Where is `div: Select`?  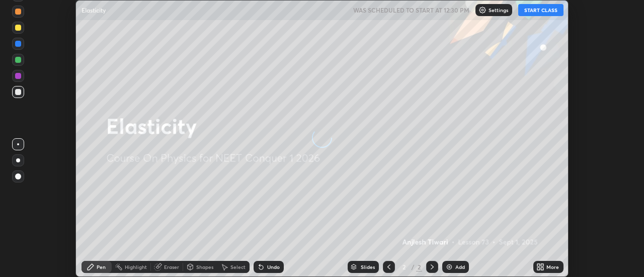
div: Select is located at coordinates (238, 267).